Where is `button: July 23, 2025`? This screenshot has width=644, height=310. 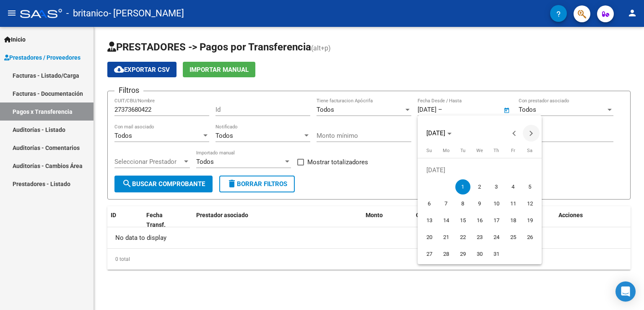 button: July 23, 2025 is located at coordinates (479, 237).